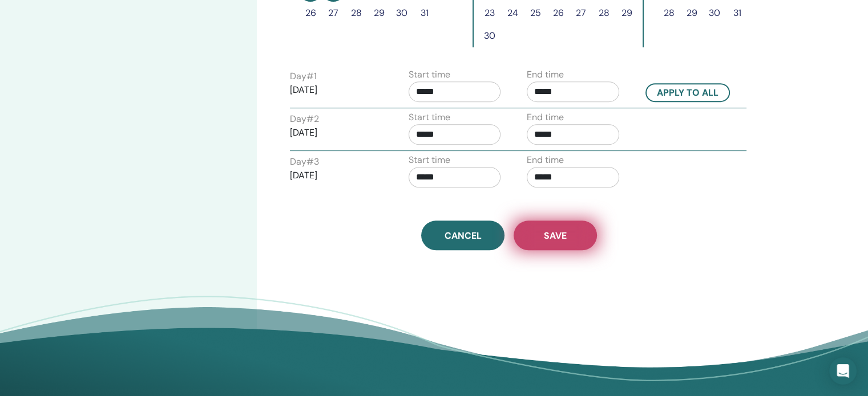 The height and width of the screenshot is (396, 868). Describe the element at coordinates (687, 93) in the screenshot. I see `button: Apply to all` at that location.